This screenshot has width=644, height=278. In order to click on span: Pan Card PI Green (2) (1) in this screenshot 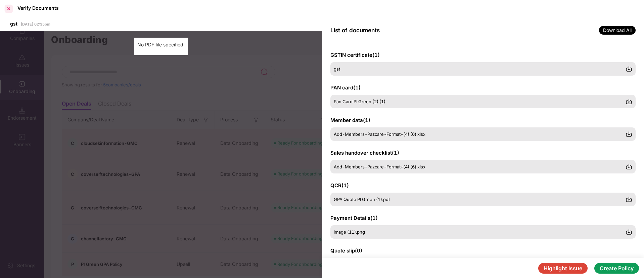, I will do `click(360, 102)`.